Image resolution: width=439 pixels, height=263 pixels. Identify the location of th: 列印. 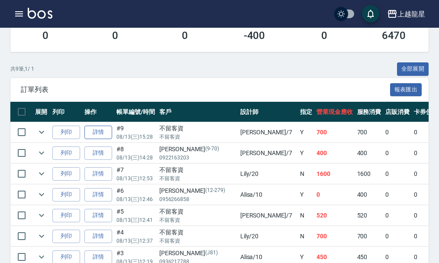
(66, 112).